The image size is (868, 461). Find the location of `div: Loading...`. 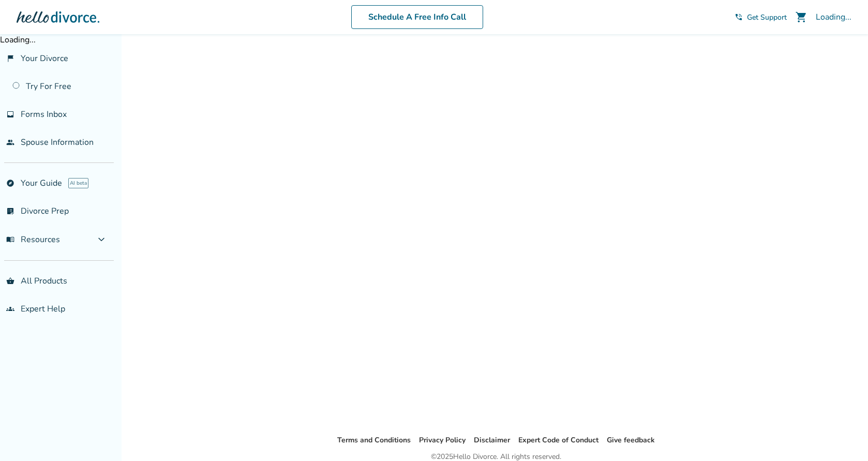

div: Loading... is located at coordinates (834, 17).